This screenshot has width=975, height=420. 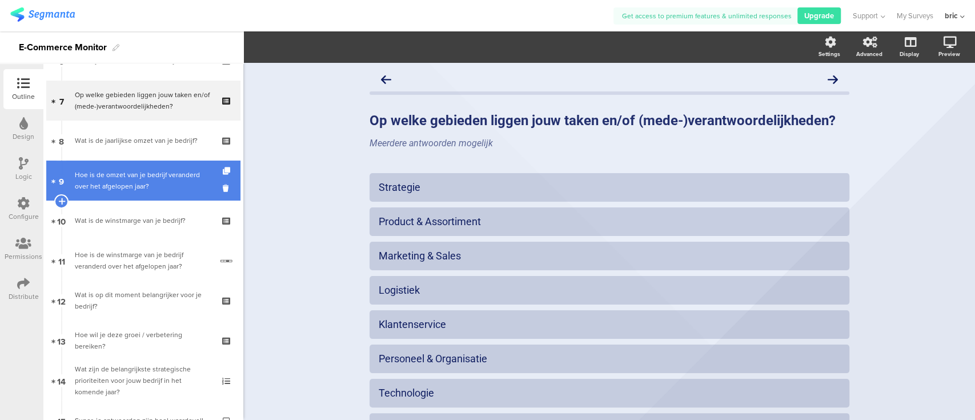 What do you see at coordinates (143, 180) in the screenshot?
I see `div: Hoe is de omzet van je bedrijf veranderd over het afgelopen jaar?` at bounding box center [143, 180].